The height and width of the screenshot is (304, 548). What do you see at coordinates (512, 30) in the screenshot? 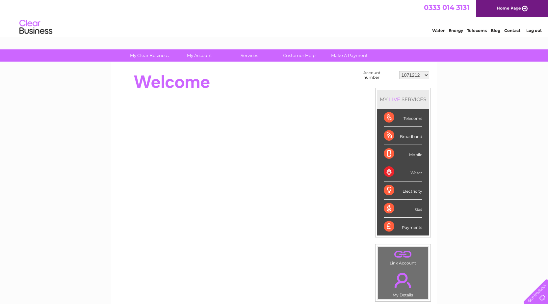
I see `a: Contact` at bounding box center [512, 30].